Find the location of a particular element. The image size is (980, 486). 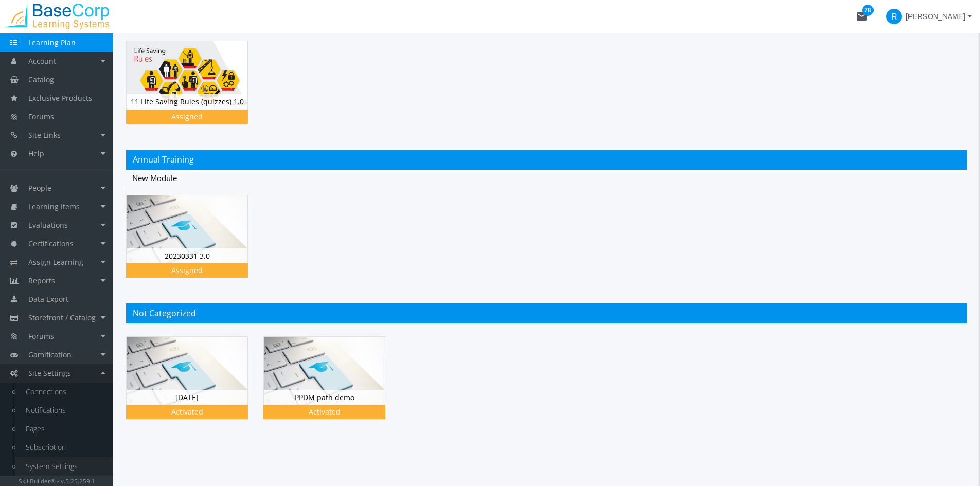

span: Assign Learning is located at coordinates (55, 262).